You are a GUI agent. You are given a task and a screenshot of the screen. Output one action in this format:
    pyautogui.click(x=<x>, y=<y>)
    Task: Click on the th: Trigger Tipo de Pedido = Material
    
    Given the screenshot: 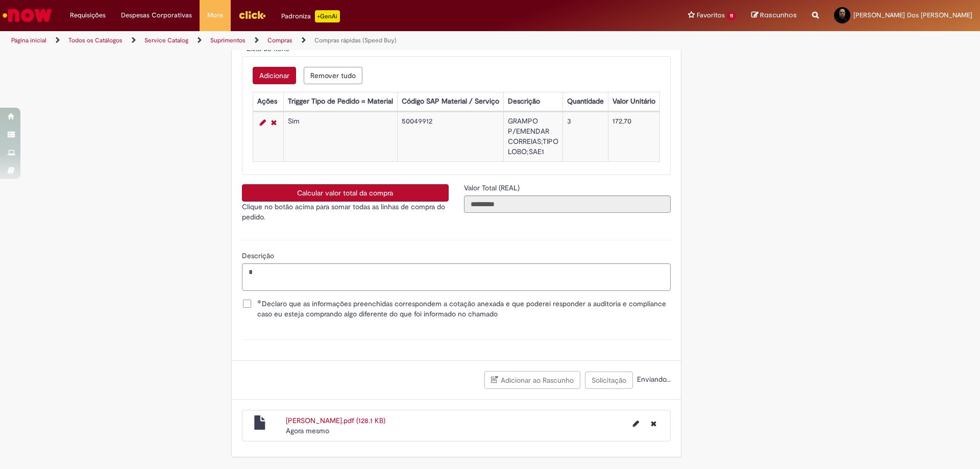 What is the action you would take?
    pyautogui.click(x=340, y=101)
    